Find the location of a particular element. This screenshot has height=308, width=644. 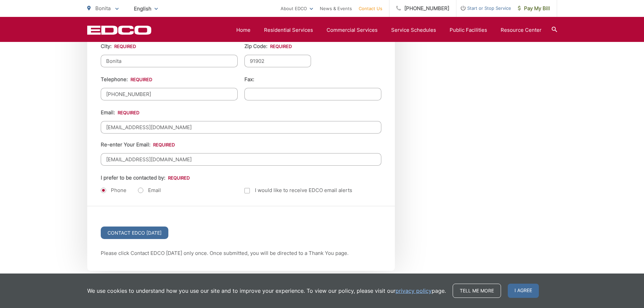

a: Resource Center is located at coordinates (521, 30).